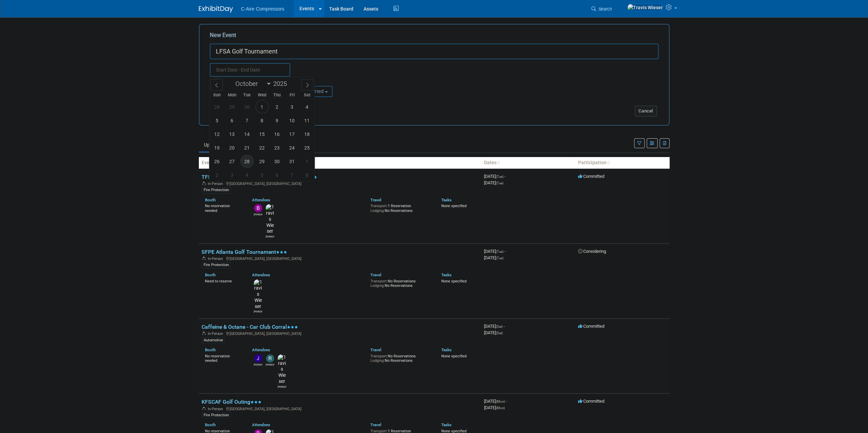  Describe the element at coordinates (247, 95) in the screenshot. I see `span: Tue` at that location.